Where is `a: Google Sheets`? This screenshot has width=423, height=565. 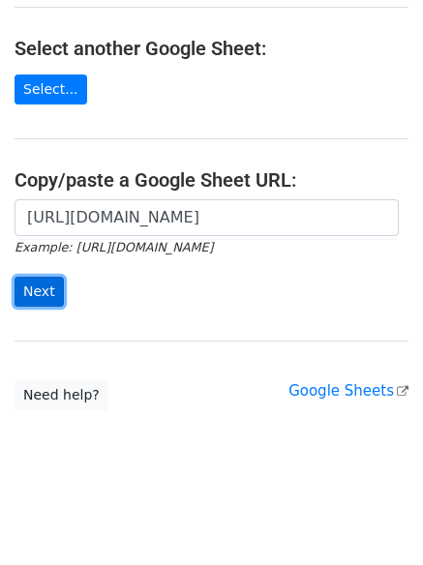 a: Google Sheets is located at coordinates (348, 391).